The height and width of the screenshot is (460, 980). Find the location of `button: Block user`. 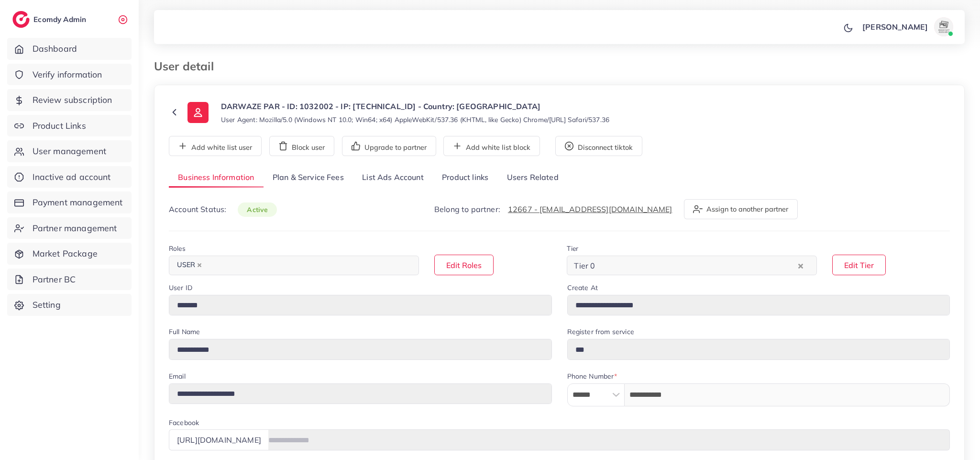

button: Block user is located at coordinates (302, 146).